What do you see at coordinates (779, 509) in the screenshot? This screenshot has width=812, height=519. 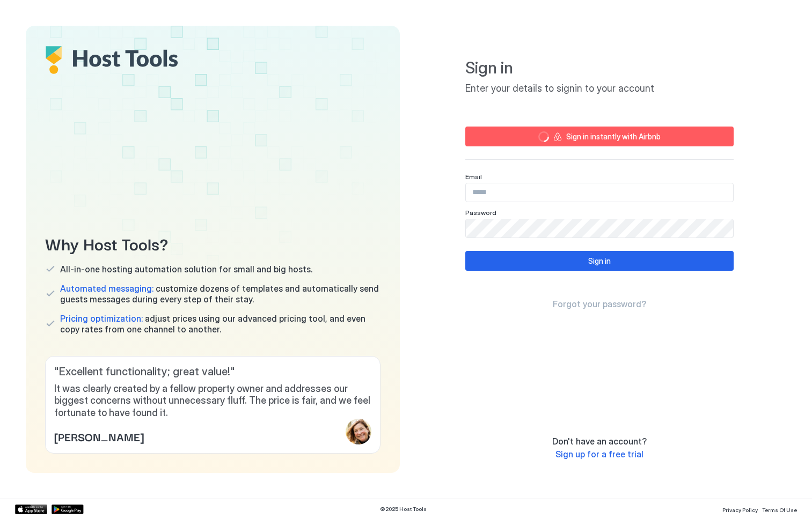 I see `a: Terms Of Use` at bounding box center [779, 509].